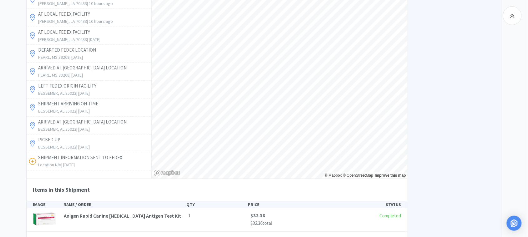 The image size is (528, 237). I want to click on p: PICKED UP, so click(94, 140).